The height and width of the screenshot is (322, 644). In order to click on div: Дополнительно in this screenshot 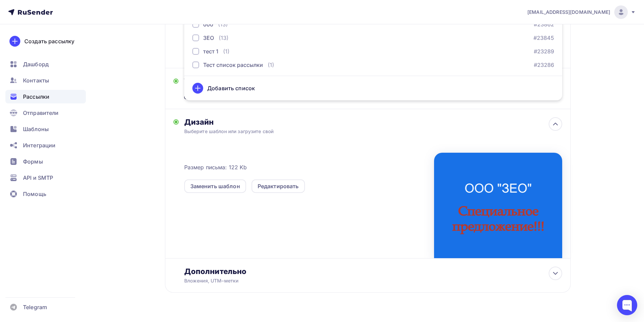, I will do `click(373, 271)`.